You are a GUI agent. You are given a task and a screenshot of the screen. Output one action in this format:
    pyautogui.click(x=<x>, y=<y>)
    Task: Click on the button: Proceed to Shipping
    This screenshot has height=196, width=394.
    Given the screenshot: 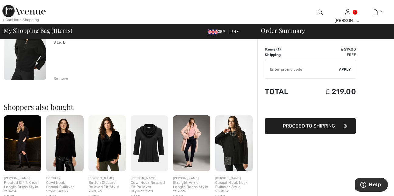 What is the action you would take?
    pyautogui.click(x=310, y=126)
    